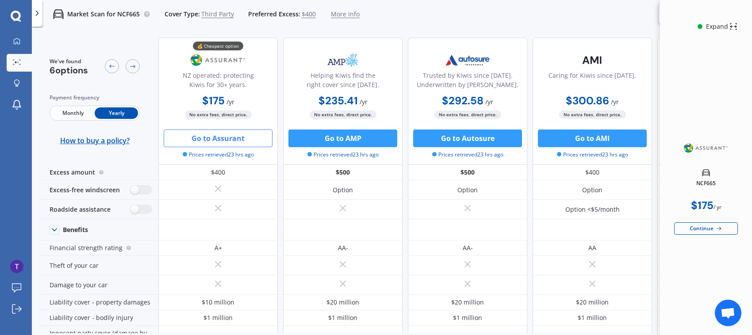 The width and height of the screenshot is (752, 335). Describe the element at coordinates (69, 70) in the screenshot. I see `span: 6 options` at that location.